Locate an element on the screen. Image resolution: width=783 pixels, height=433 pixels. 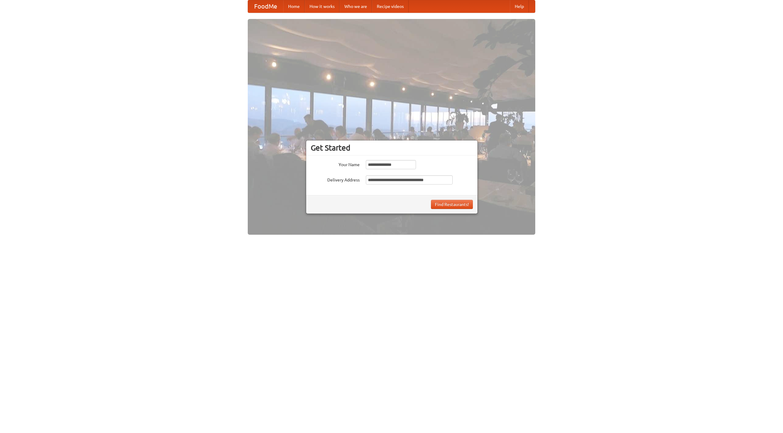
label: Delivery Address is located at coordinates (335, 179).